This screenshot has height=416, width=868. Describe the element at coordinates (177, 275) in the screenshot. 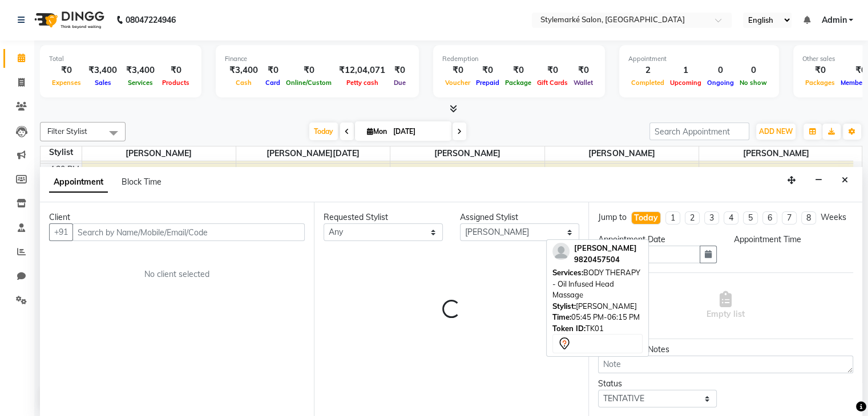

I see `div: No client selected` at that location.